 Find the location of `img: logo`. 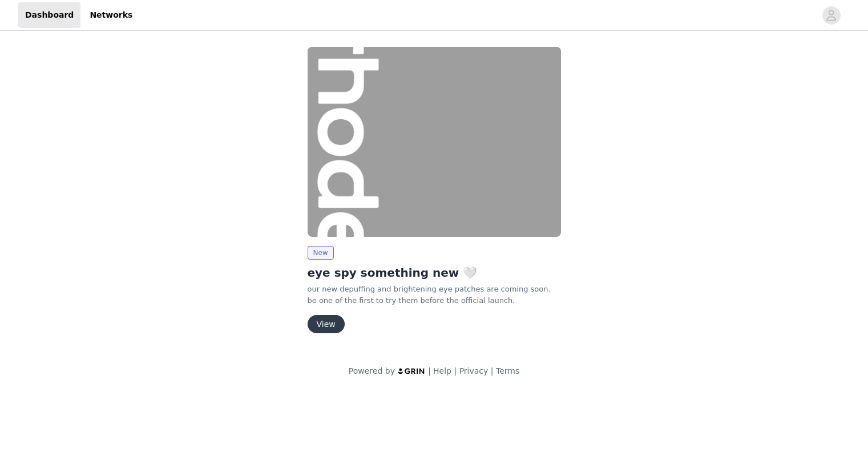

img: logo is located at coordinates (412, 372).